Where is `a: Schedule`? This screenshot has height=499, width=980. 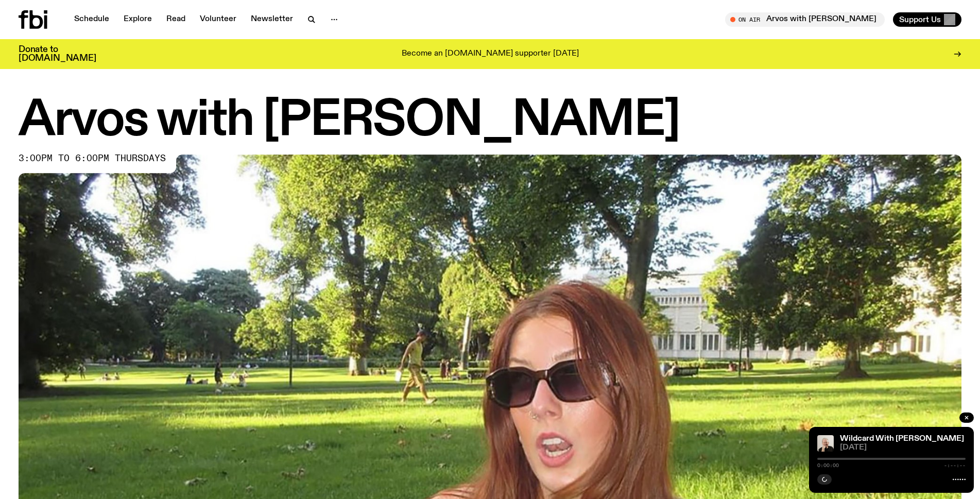
a: Schedule is located at coordinates (91, 19).